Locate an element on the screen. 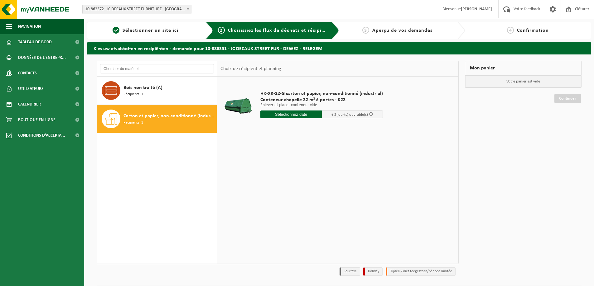  span: Conteneur chapelle 22 m³ à portes - K22 is located at coordinates (321, 100).